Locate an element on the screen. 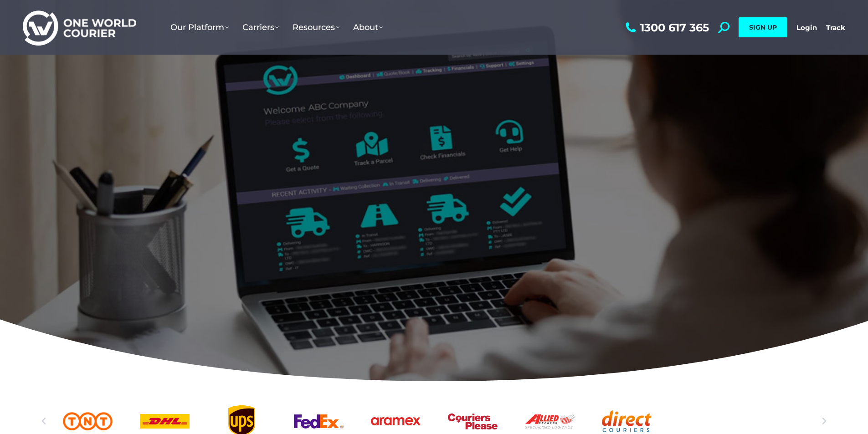  a: 1300 617 365 is located at coordinates (666, 28).